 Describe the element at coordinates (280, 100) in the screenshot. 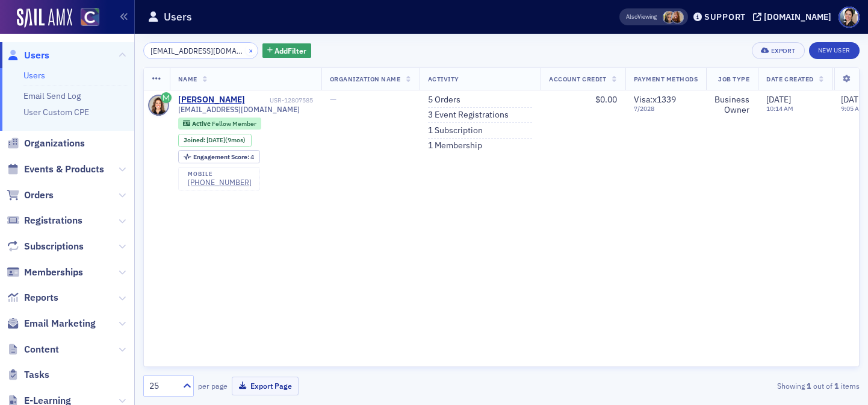

I see `div: USR-12807585` at that location.